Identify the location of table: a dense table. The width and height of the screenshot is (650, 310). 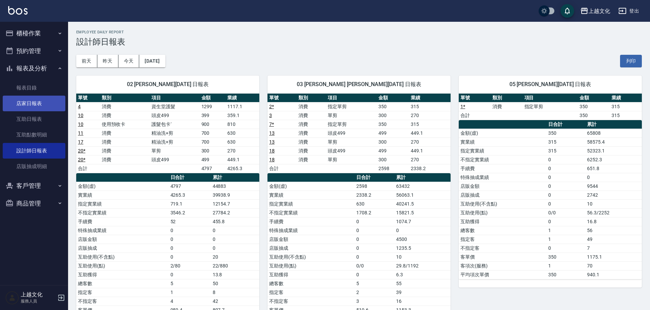
(550, 200).